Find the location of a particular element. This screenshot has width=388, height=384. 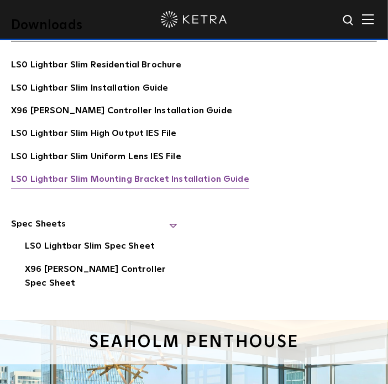

img: search icon is located at coordinates (349, 20).